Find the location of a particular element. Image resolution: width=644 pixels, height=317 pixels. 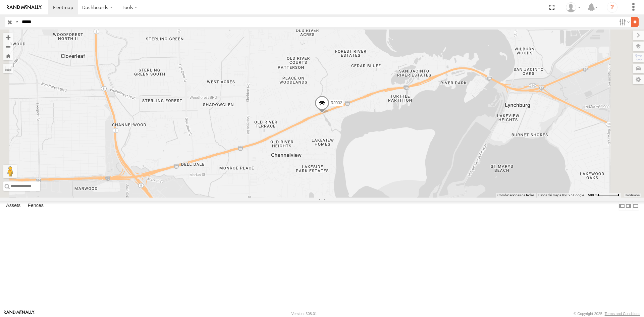

img: rand-logo.svg is located at coordinates (24, 7).